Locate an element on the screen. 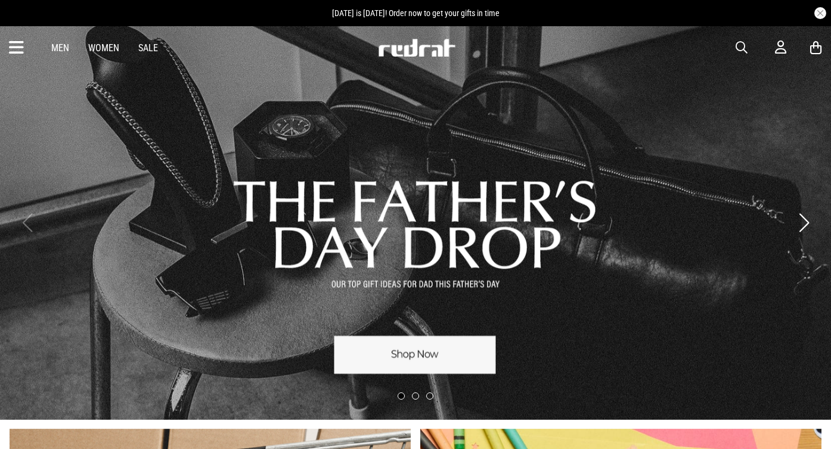 This screenshot has height=449, width=831. button: Previous slide is located at coordinates (27, 223).